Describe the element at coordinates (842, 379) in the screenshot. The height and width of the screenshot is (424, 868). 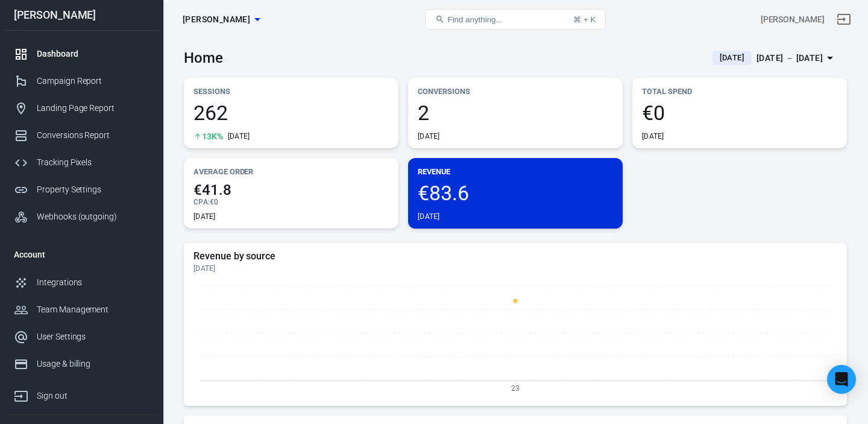
I see `div: Open Intercom Messenger` at that location.